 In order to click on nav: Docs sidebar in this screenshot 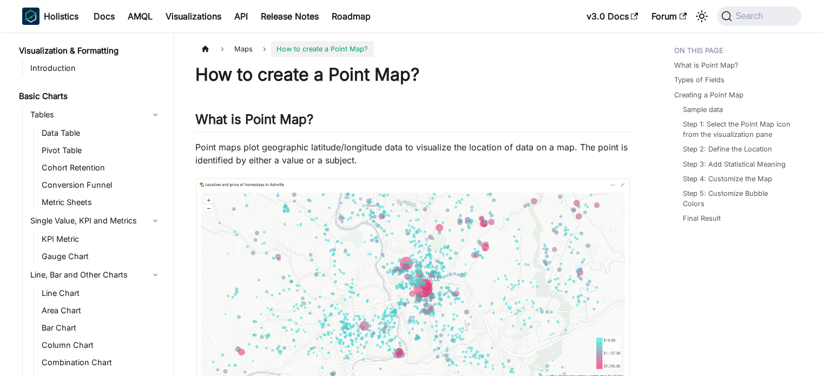, I will do `click(93, 204)`.